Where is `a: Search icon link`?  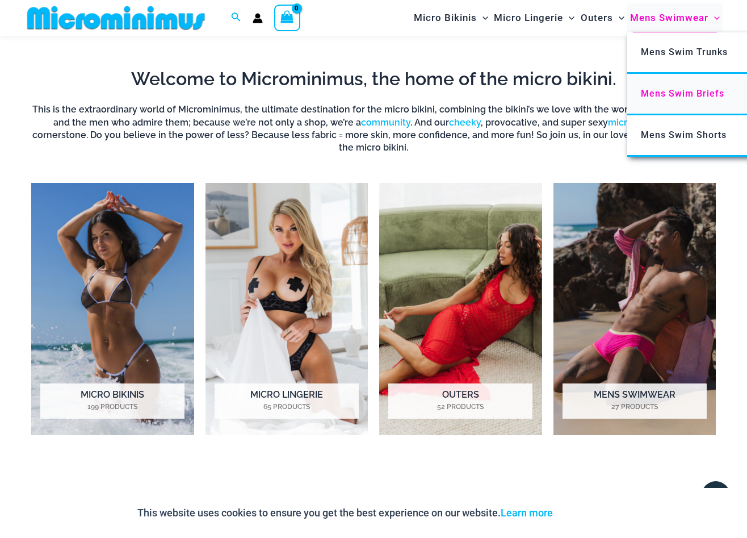
a: Search icon link is located at coordinates (236, 18).